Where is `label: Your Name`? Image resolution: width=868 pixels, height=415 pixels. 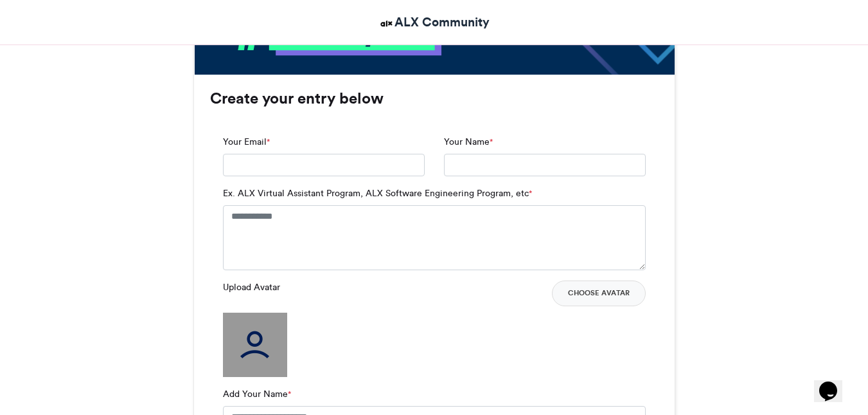 label: Your Name is located at coordinates (469, 142).